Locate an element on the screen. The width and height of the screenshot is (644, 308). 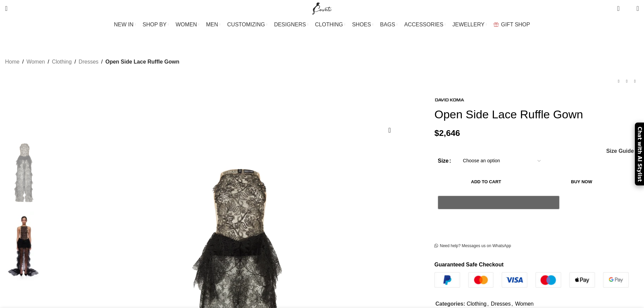
label: Size is located at coordinates (444, 161).